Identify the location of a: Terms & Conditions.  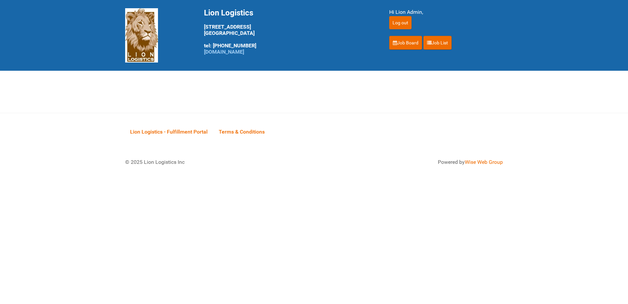
(242, 131).